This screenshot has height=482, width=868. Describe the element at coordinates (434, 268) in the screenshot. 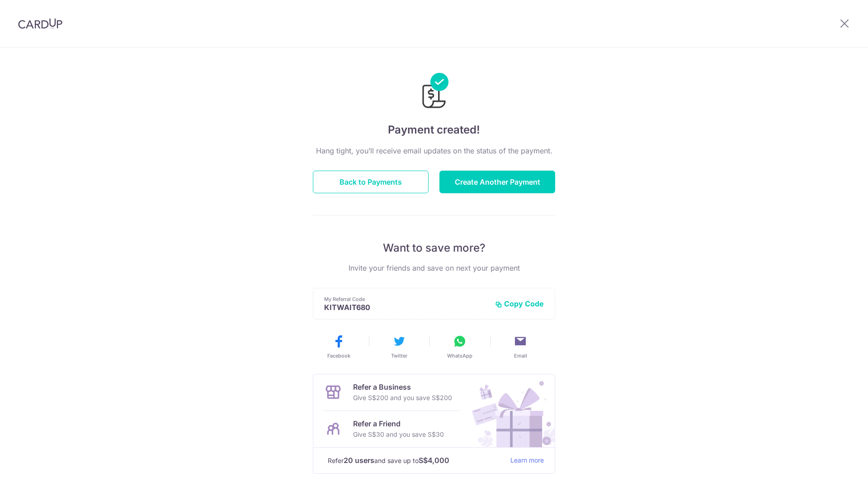

I see `p: Invite your friends and save on next your payment` at that location.